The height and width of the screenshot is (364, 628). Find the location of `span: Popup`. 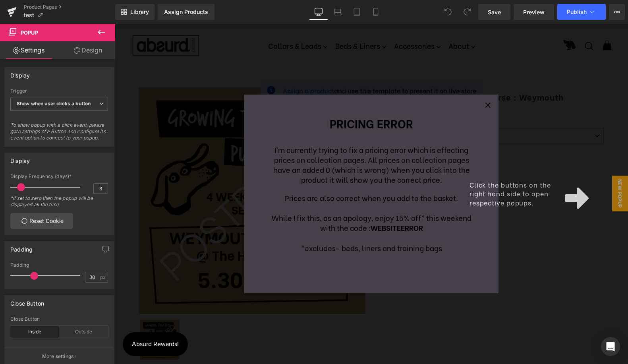

span: Popup is located at coordinates (30, 32).